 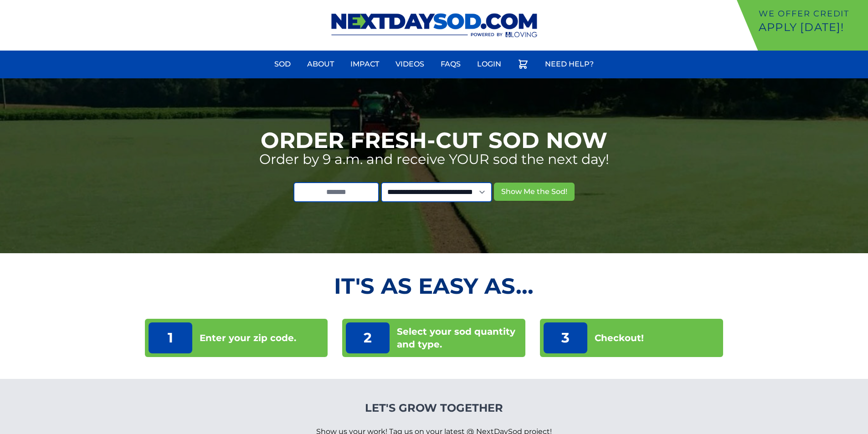 What do you see at coordinates (434, 408) in the screenshot?
I see `h4: Let's Grow Together` at bounding box center [434, 408].